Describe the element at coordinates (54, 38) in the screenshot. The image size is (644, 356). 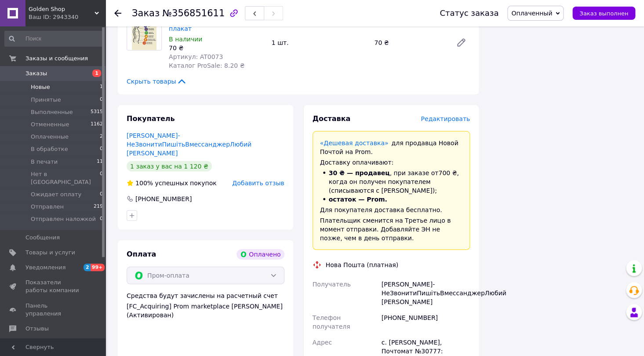
I see `input: Поиск` at that location.